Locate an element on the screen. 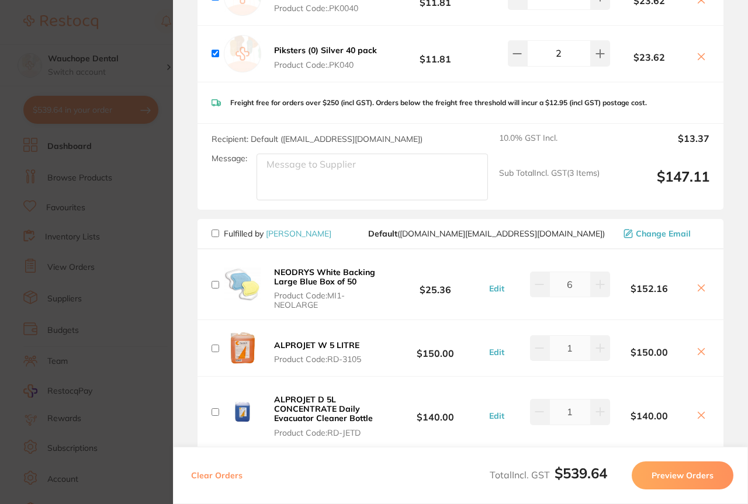 Image resolution: width=748 pixels, height=504 pixels. span: Product Code: .PK040 is located at coordinates (325, 65).